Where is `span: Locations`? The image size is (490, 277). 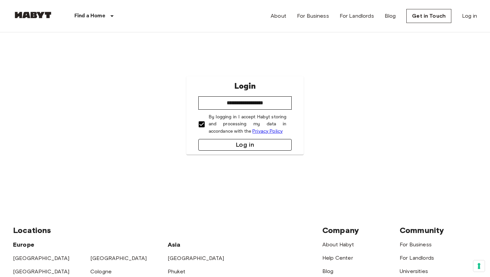 span: Locations is located at coordinates (32, 230).